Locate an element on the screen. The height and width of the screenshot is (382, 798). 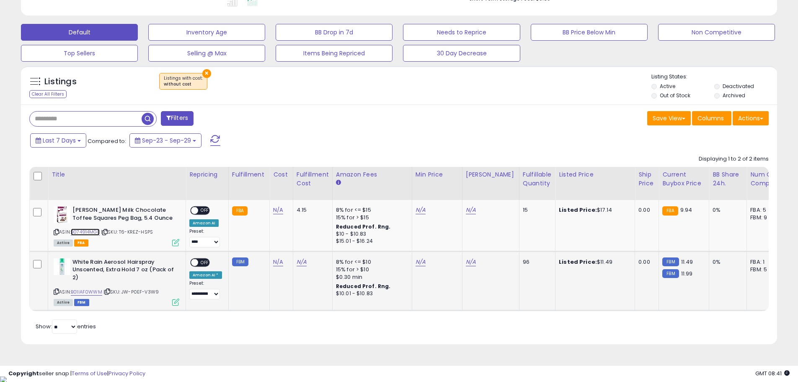
div: Displaying 1 to 2 of 2 items is located at coordinates (734, 159).